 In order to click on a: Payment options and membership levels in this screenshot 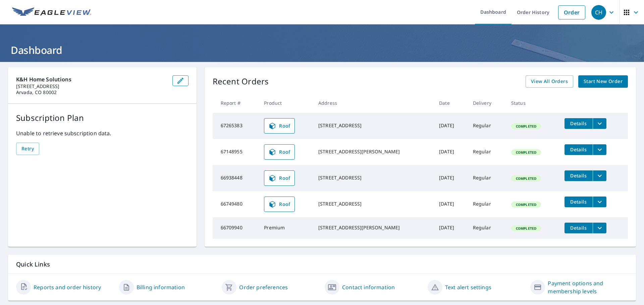, I will do `click(587, 287)`.